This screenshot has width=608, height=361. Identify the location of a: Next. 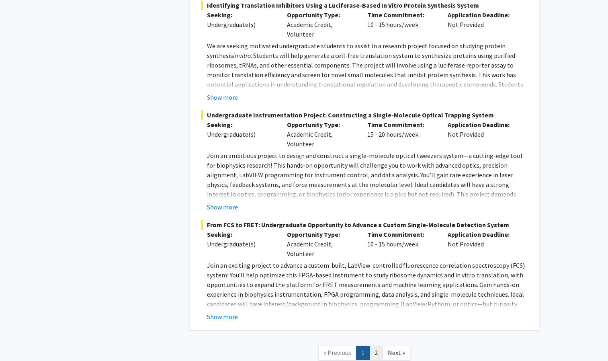
(396, 353).